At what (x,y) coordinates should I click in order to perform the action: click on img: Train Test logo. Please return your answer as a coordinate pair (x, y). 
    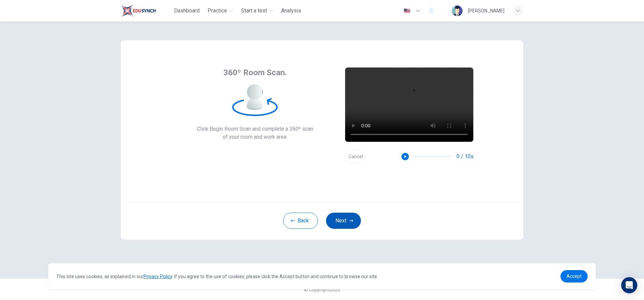
    Looking at the image, I should click on (138, 11).